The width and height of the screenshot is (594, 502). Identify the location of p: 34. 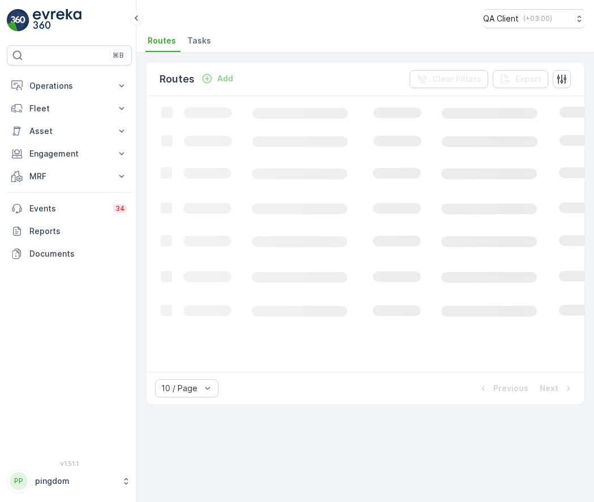
(120, 209).